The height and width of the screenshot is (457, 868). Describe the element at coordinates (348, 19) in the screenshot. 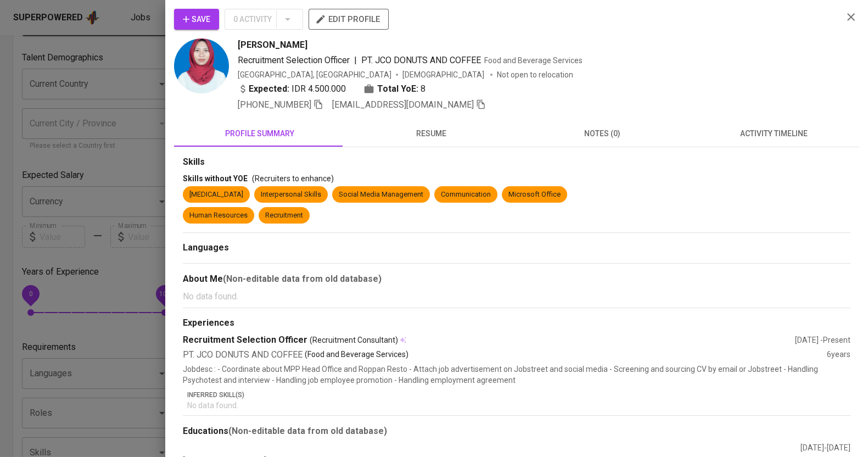

I see `button: edit profile` at that location.